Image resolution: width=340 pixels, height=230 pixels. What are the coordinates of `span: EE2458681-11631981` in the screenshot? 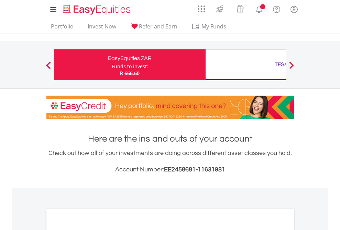 It's located at (194, 170).